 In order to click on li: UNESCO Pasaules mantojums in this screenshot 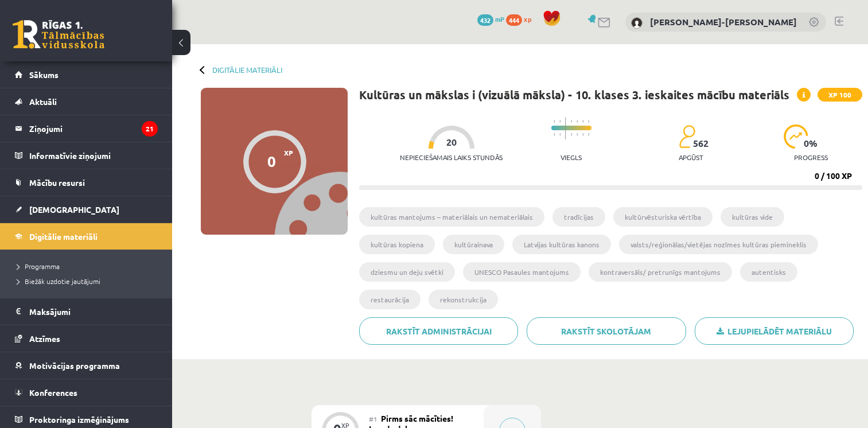, I will do `click(521, 272)`.